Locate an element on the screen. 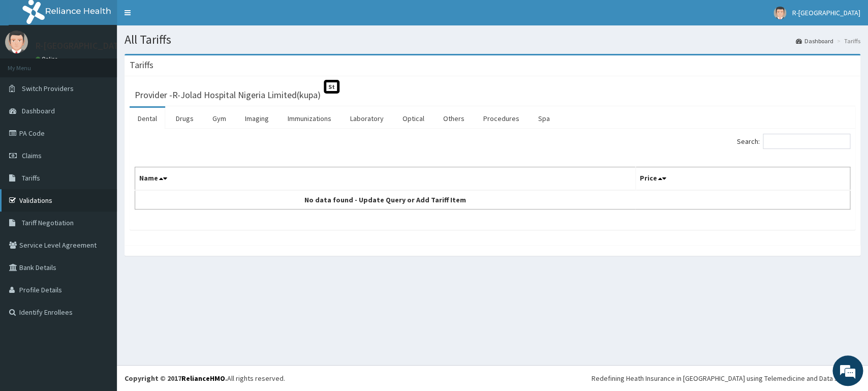 Image resolution: width=868 pixels, height=391 pixels. h1: All Tariffs is located at coordinates (493, 39).